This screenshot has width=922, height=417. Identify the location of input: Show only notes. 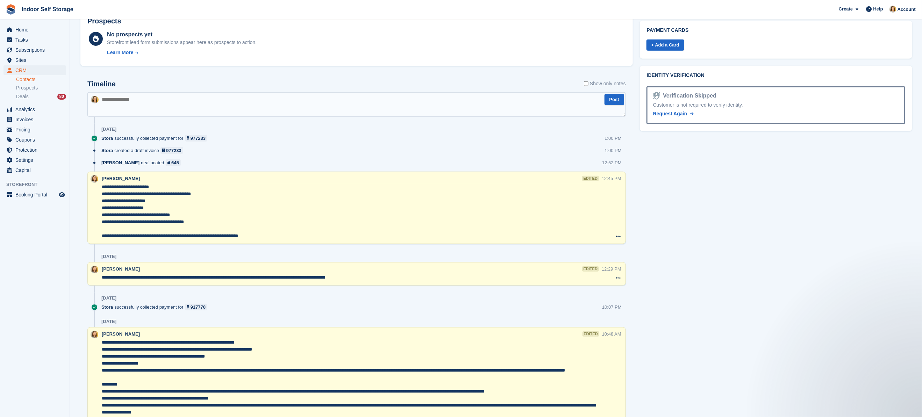
(586, 84).